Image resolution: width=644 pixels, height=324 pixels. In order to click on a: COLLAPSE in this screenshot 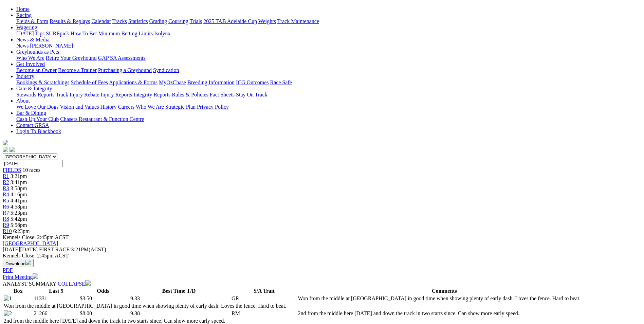, I will do `click(73, 284)`.